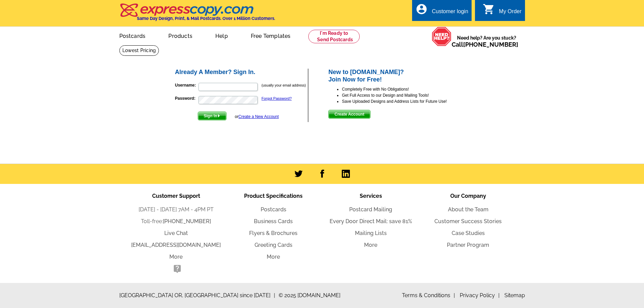 The image size is (644, 308). What do you see at coordinates (371, 196) in the screenshot?
I see `span: Services` at bounding box center [371, 196].